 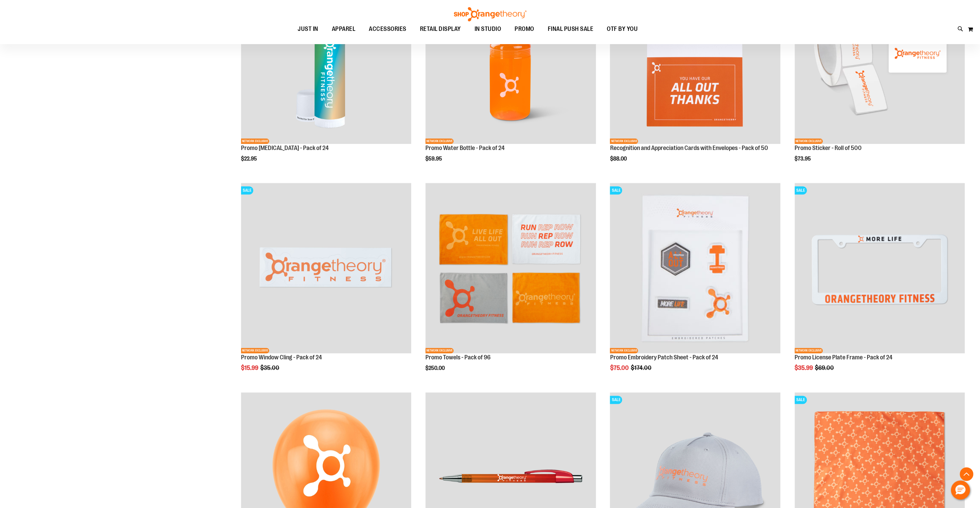 What do you see at coordinates (250, 368) in the screenshot?
I see `span: $15.99` at bounding box center [250, 368].